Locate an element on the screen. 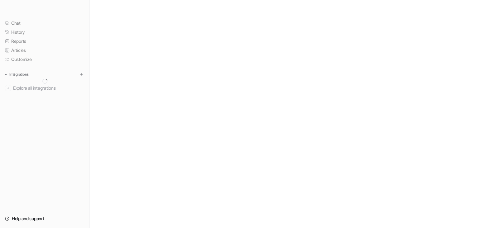 This screenshot has width=479, height=228. button: Integrations is located at coordinates (17, 74).